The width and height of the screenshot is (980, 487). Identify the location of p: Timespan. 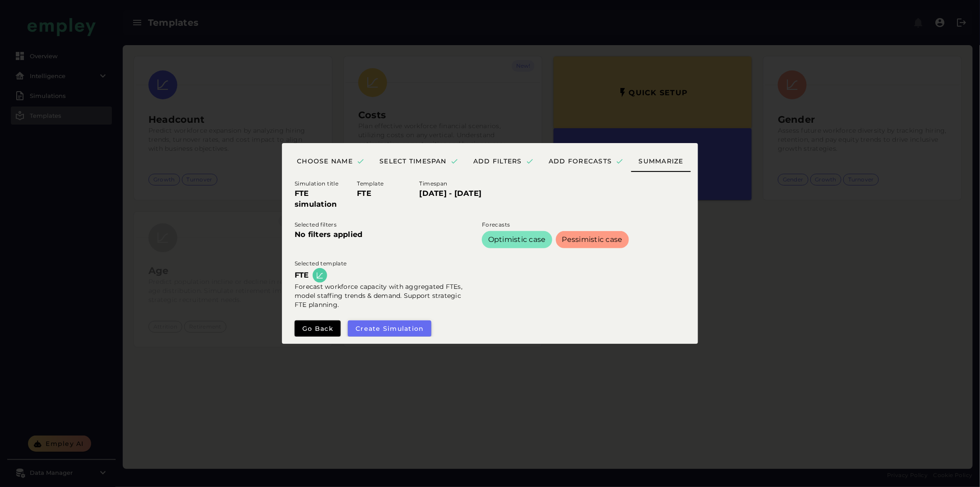
(476, 183).